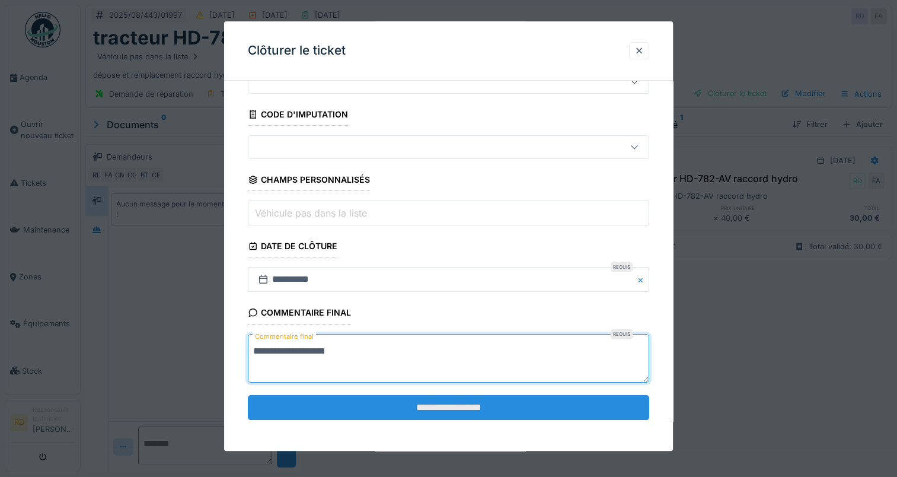  What do you see at coordinates (292, 248) in the screenshot?
I see `div: Date de clôture` at bounding box center [292, 248].